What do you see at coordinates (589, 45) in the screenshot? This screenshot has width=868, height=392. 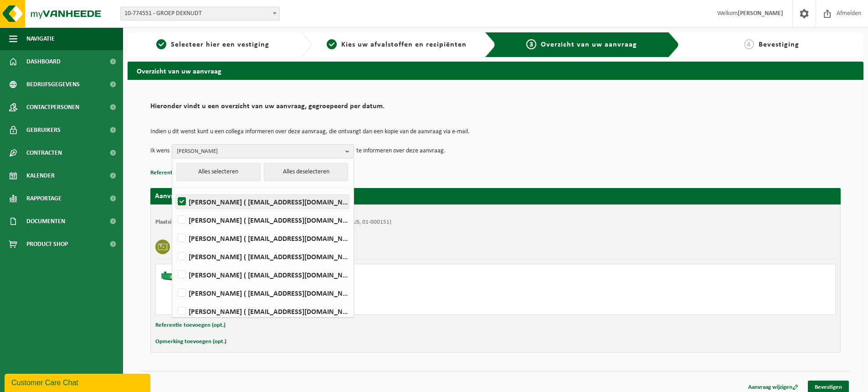 I see `span: Overzicht van uw aanvraag` at bounding box center [589, 45].